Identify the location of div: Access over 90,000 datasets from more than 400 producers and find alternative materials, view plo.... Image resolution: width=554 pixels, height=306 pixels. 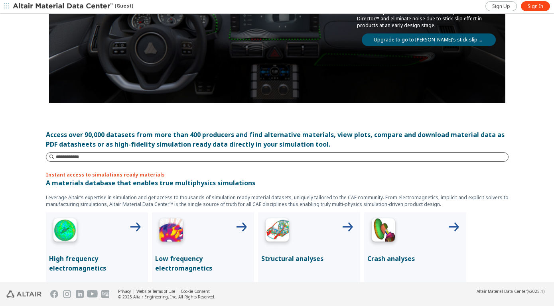
(277, 140).